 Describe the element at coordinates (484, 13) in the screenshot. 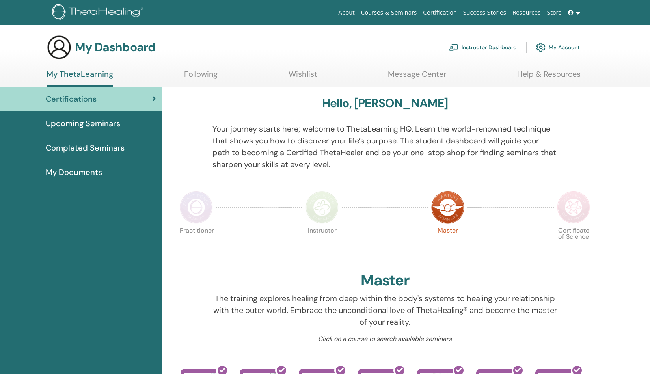

I see `a: Success Stories` at that location.